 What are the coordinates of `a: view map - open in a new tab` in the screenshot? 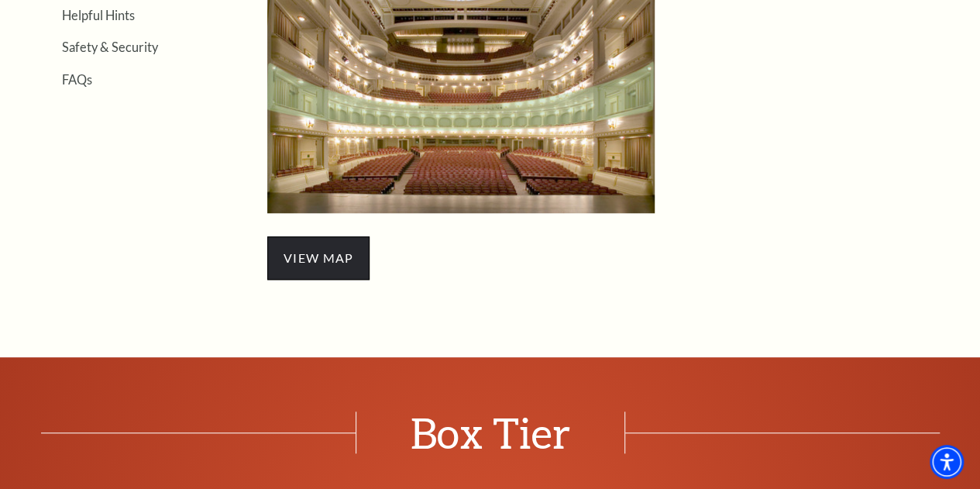 It's located at (318, 256).